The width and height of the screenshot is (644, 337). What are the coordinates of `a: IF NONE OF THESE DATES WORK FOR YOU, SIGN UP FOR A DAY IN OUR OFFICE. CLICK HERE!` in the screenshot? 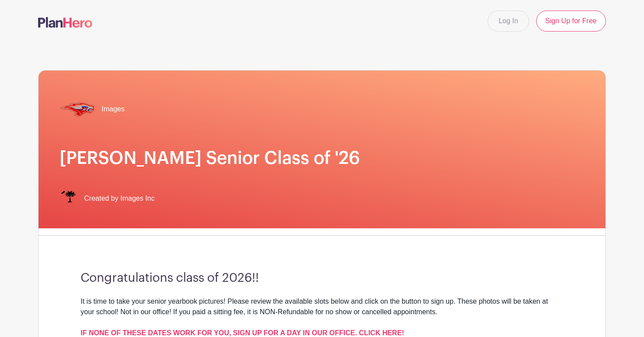 It's located at (242, 333).